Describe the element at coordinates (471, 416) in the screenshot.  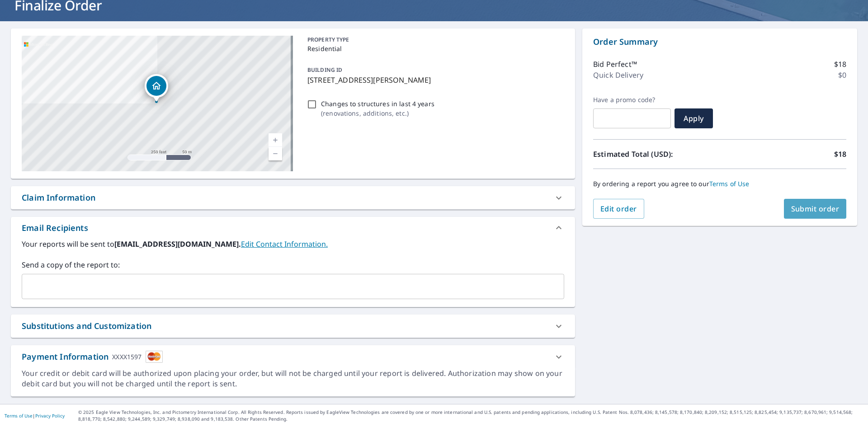
I see `p: © 2025 Eagle View Technologies, Inc. and Pictometry International Corp. All Rights Reserved. Repo...` at that location.